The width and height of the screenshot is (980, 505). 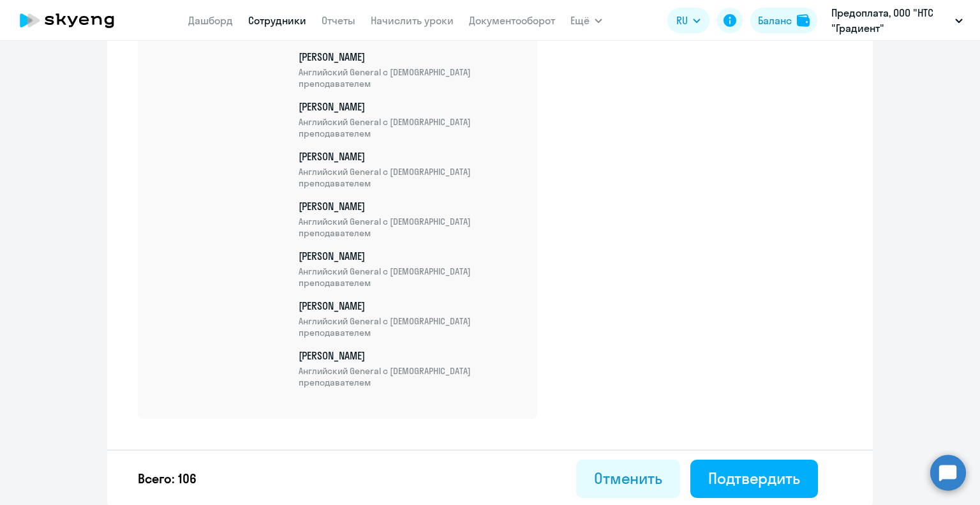 I want to click on button: Балансbalance, so click(x=784, y=20).